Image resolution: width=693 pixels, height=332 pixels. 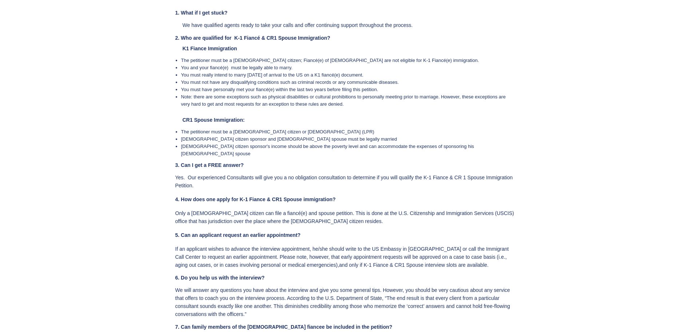 What do you see at coordinates (280, 89) in the screenshot?
I see `span: You must have personally met your fiancé(e) within the last two years before filing this petition.` at bounding box center [280, 89].